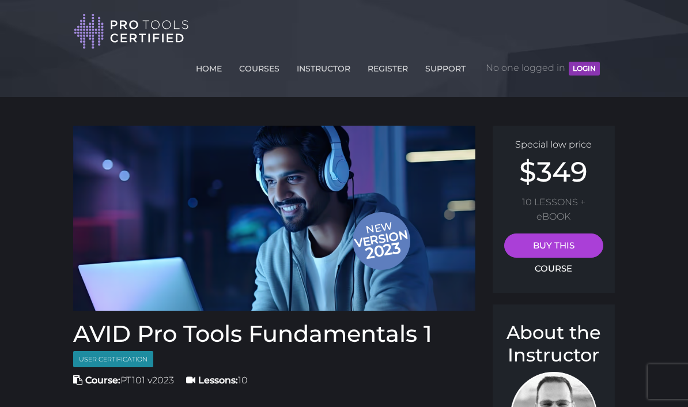  What do you see at coordinates (218, 380) in the screenshot?
I see `strong: Lessons:` at bounding box center [218, 380].